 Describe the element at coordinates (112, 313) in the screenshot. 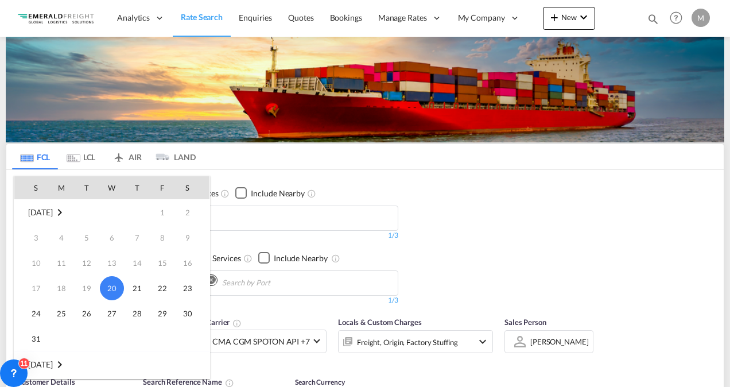

I see `tr: Week 5` at that location.